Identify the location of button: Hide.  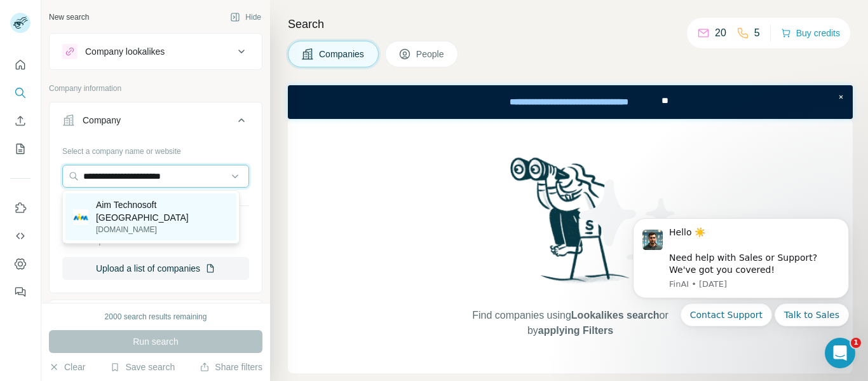
(246, 17).